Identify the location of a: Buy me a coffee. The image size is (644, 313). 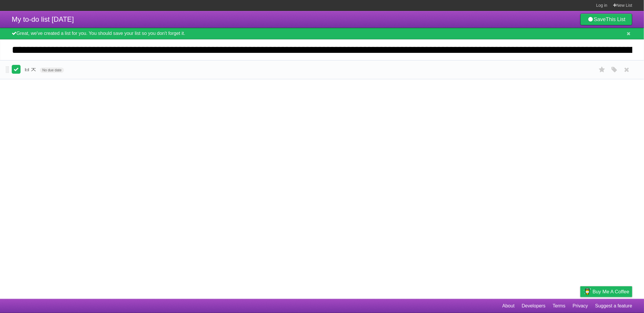
(606, 291).